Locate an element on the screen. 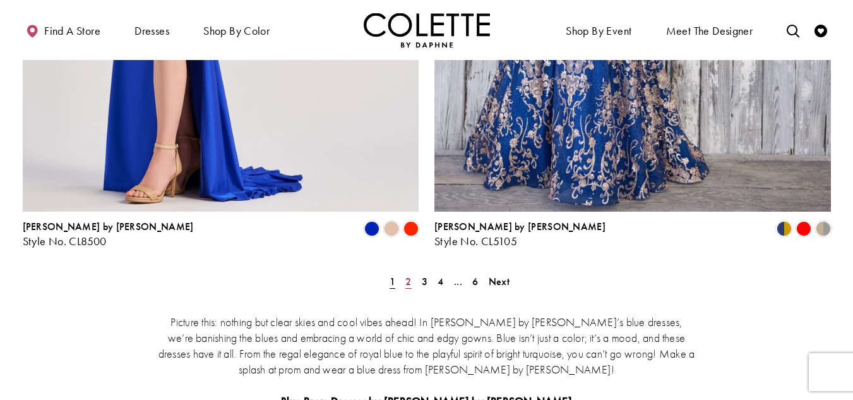 This screenshot has width=853, height=400. a: Page 4 is located at coordinates (440, 281).